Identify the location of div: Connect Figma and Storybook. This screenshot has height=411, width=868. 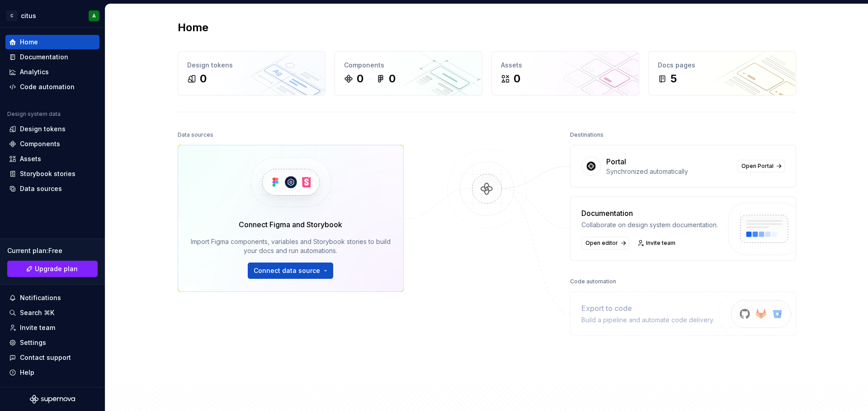
(290, 224).